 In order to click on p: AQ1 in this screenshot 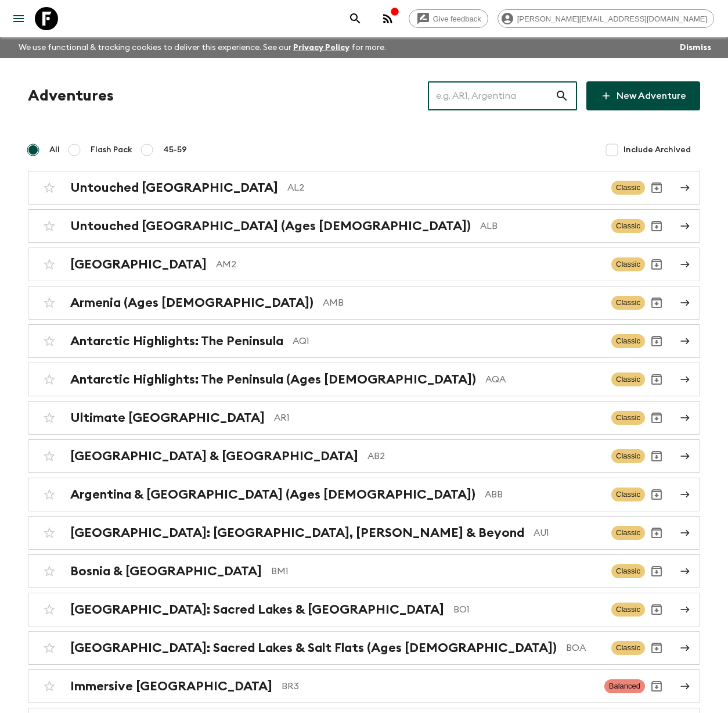, I will do `click(447, 341)`.